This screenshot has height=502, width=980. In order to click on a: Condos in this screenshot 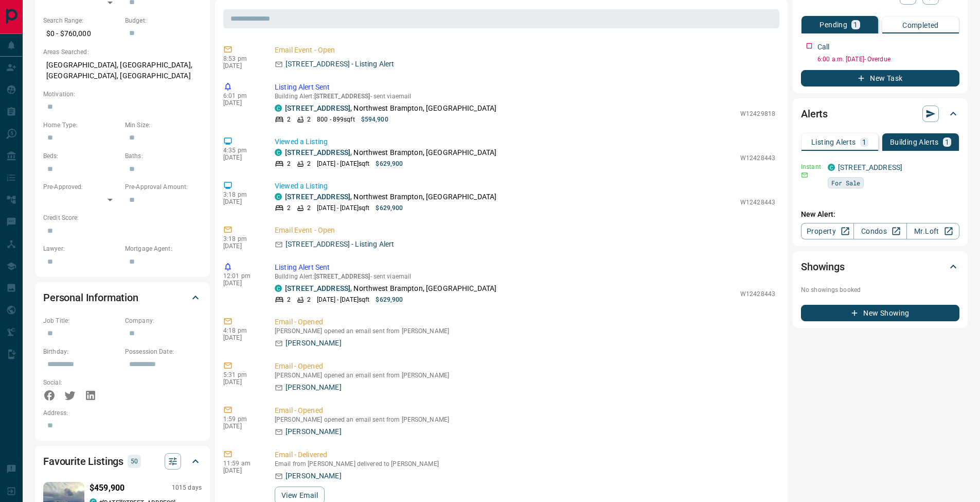, I will do `click(880, 231)`.